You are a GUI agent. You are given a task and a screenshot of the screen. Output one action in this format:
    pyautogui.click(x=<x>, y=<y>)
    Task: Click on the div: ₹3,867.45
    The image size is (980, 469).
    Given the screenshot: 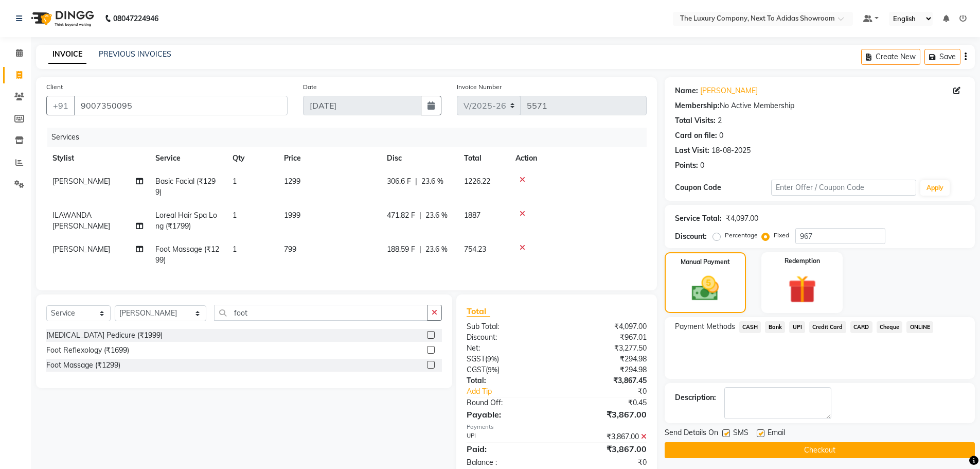 What is the action you would take?
    pyautogui.click(x=606, y=380)
    